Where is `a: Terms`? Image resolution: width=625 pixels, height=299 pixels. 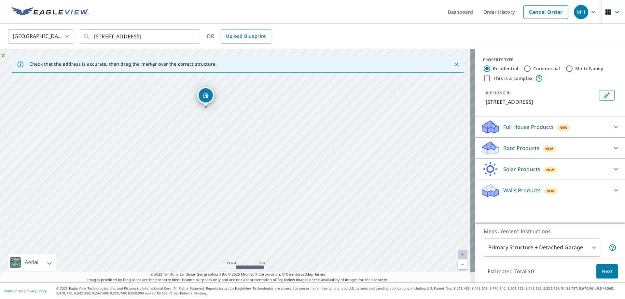
a: Terms is located at coordinates (320, 274).